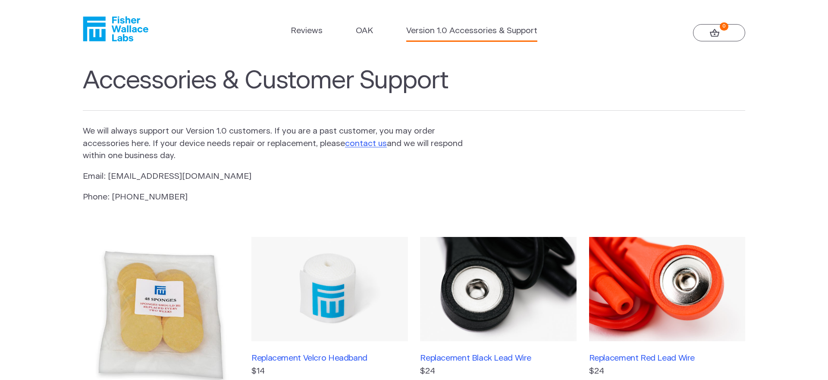  Describe the element at coordinates (472, 31) in the screenshot. I see `a: Version 1.0 Accessories & Support` at that location.